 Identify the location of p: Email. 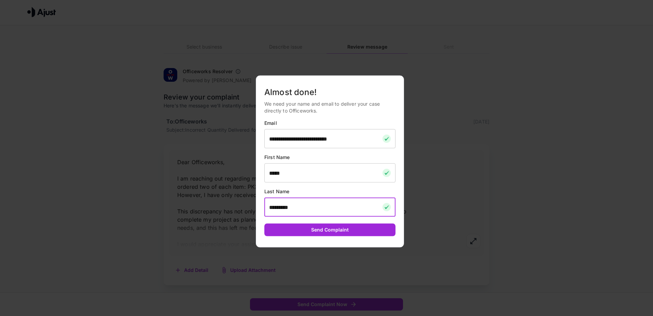
(330, 123).